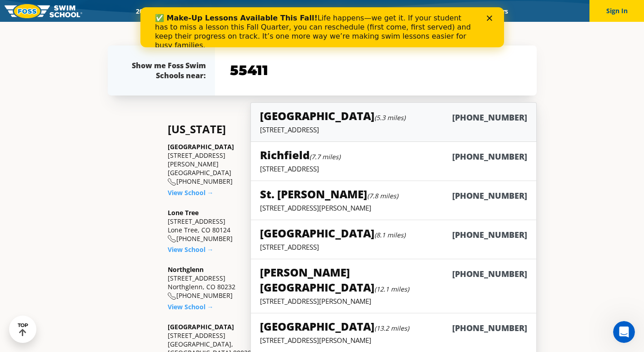 The height and width of the screenshot is (352, 644). What do you see at coordinates (390, 235) in the screenshot?
I see `small: (8.1 miles)` at bounding box center [390, 235].